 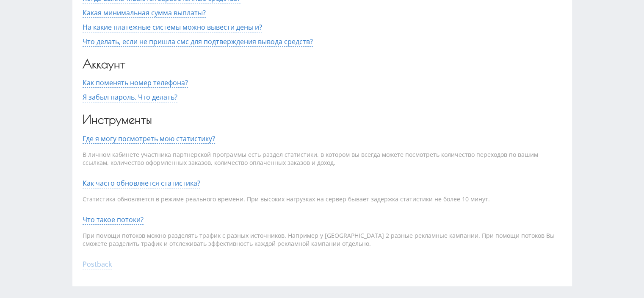 I want to click on span: Что такое потоки?, so click(x=113, y=219).